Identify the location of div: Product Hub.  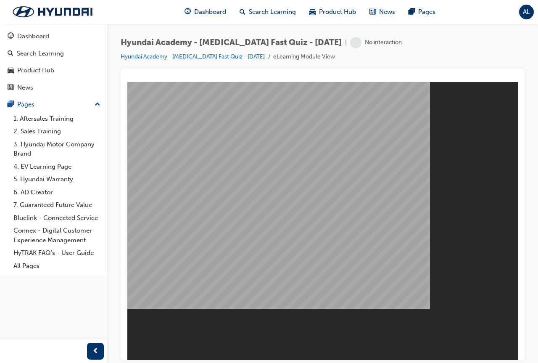
(36, 70).